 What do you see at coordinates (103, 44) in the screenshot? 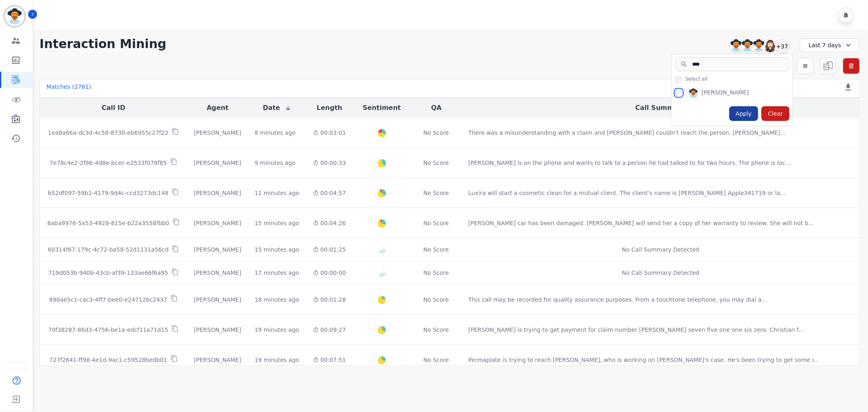
I see `h1: Interaction Mining` at bounding box center [103, 44].